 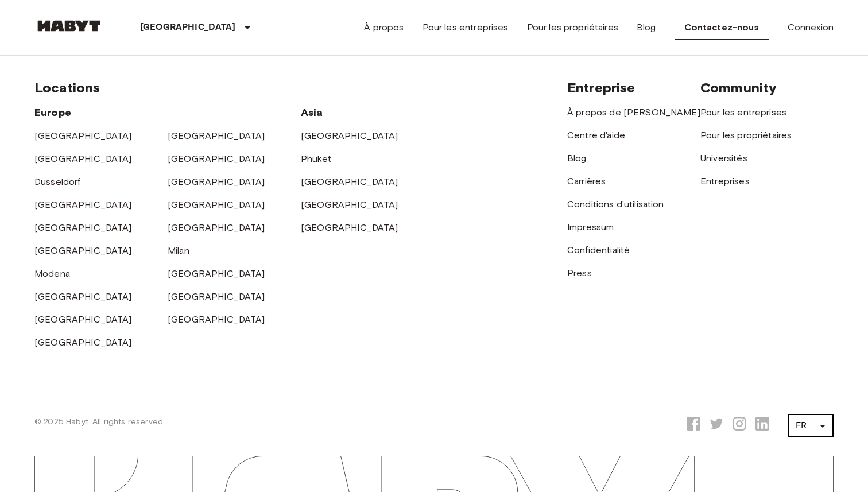 I want to click on a: Carrières, so click(x=586, y=181).